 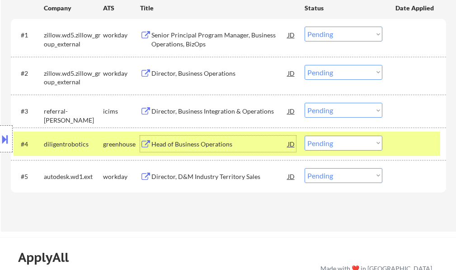 What do you see at coordinates (121, 8) in the screenshot?
I see `div: ATS` at bounding box center [121, 8].